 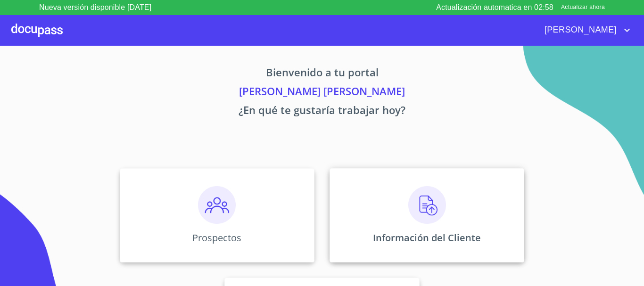 I want to click on p: Bienvenido a tu portal, so click(x=322, y=74).